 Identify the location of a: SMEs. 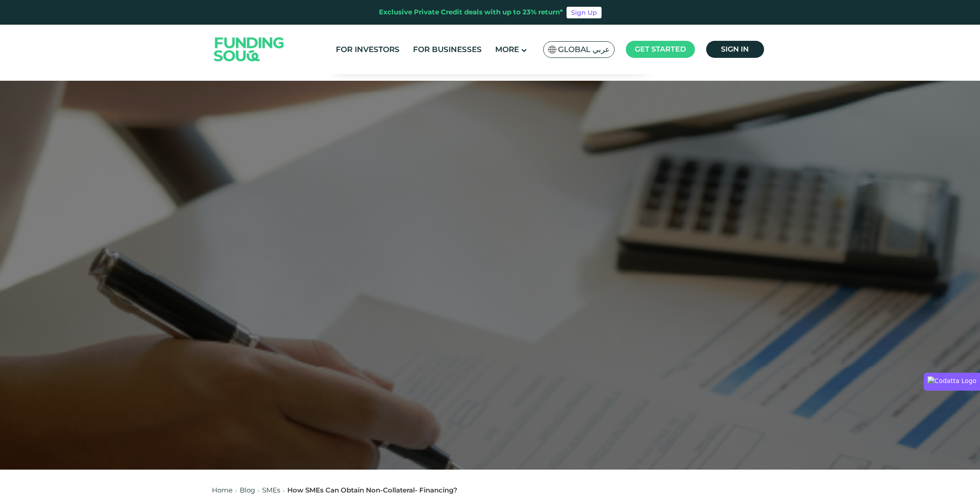
(271, 490).